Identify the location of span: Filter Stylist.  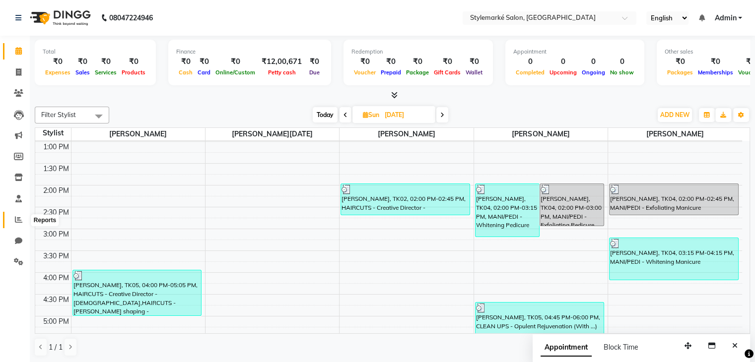
(59, 115).